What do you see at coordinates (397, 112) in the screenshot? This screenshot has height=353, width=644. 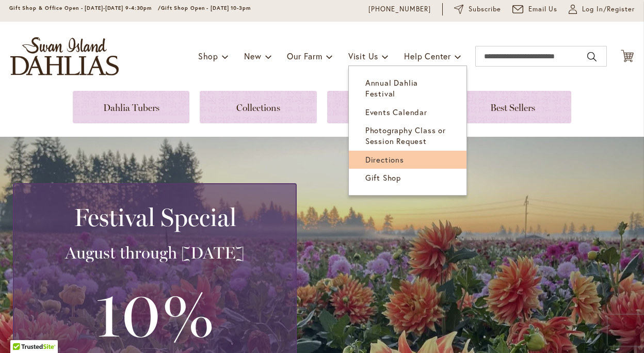 I see `span: Events Calendar` at bounding box center [397, 112].